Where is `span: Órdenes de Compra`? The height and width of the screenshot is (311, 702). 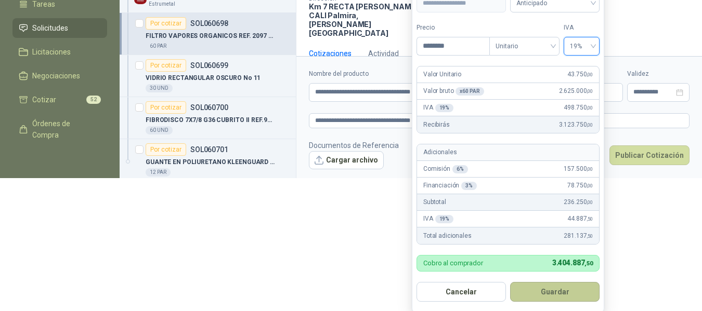
span: Órdenes de Compra is located at coordinates (64, 129).